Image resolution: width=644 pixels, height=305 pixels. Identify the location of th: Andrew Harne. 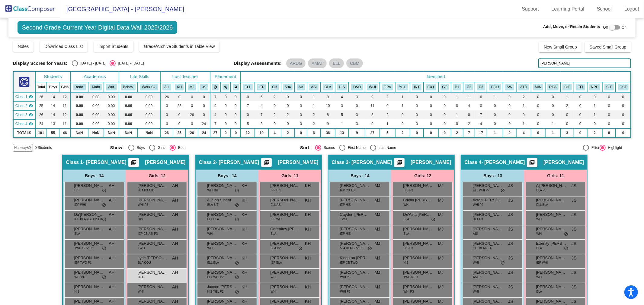
(167, 87).